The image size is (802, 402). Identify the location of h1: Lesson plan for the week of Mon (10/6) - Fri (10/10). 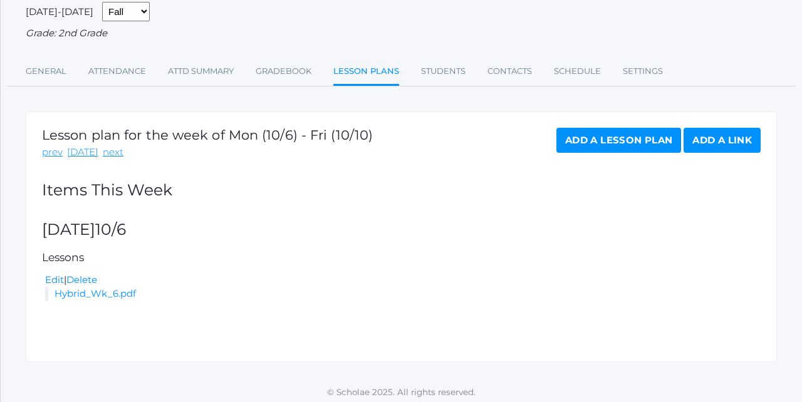
(207, 135).